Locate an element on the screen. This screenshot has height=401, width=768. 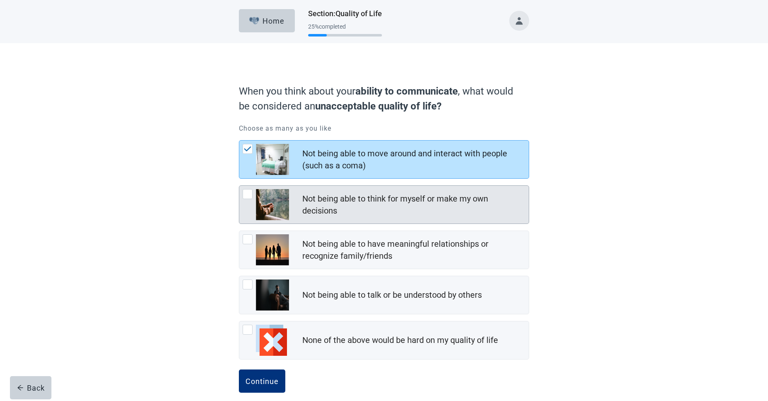
strong: unacceptable quality of life? is located at coordinates (378, 106).